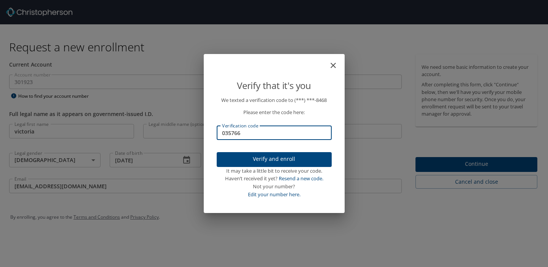 The image size is (548, 267). What do you see at coordinates (274, 112) in the screenshot?
I see `p: Please enter the code here:` at bounding box center [274, 112].